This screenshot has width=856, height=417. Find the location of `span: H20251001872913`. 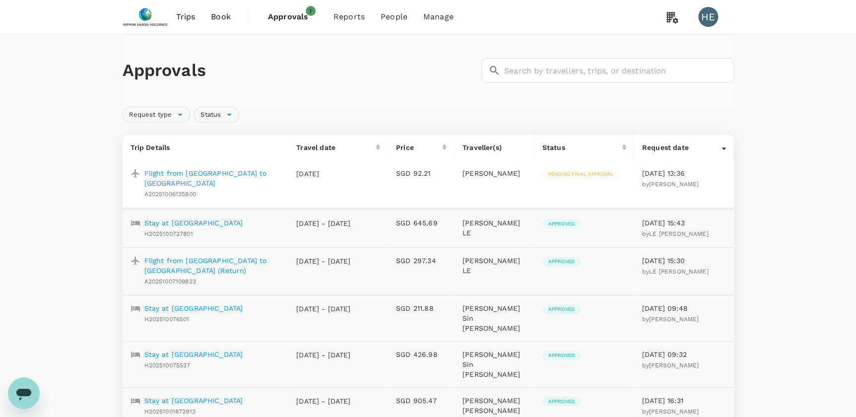

span: H20251001872913 is located at coordinates (170, 411).